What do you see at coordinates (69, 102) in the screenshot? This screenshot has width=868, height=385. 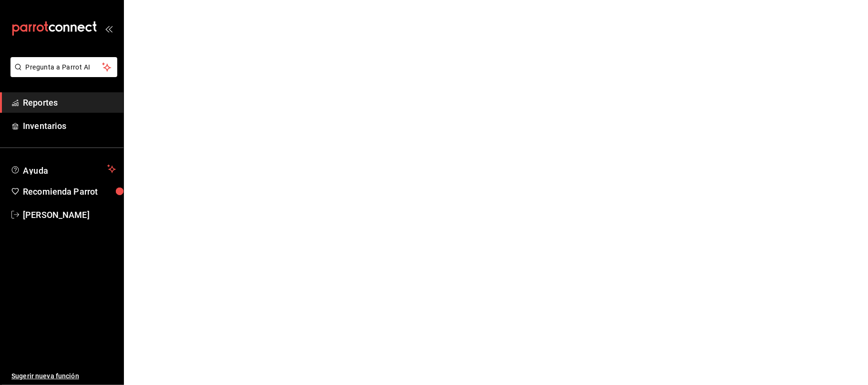 I see `span: Reportes` at bounding box center [69, 102].